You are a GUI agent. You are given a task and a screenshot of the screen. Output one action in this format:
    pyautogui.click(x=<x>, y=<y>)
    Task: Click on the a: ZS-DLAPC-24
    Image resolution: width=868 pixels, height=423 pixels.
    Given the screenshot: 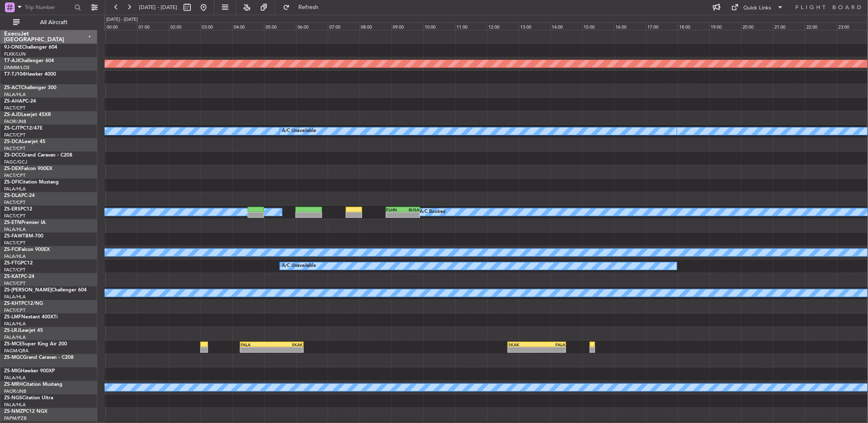 What is the action you would take?
    pyautogui.click(x=19, y=196)
    